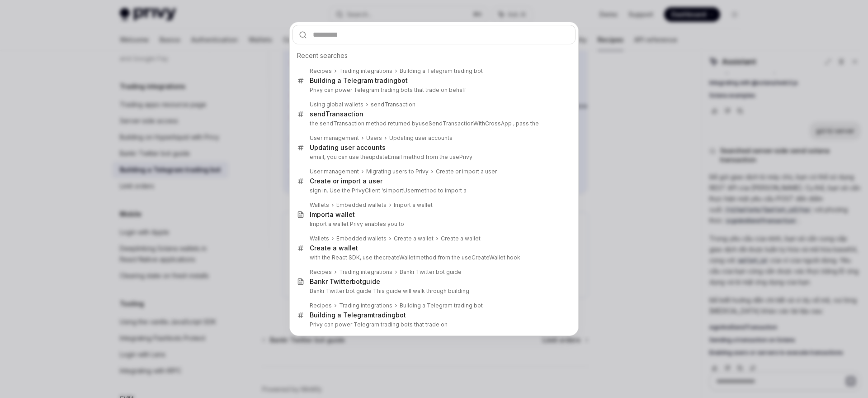 Image resolution: width=868 pixels, height=398 pixels. What do you see at coordinates (345, 281) in the screenshot?
I see `div: Bankr Twitter guide` at bounding box center [345, 281].